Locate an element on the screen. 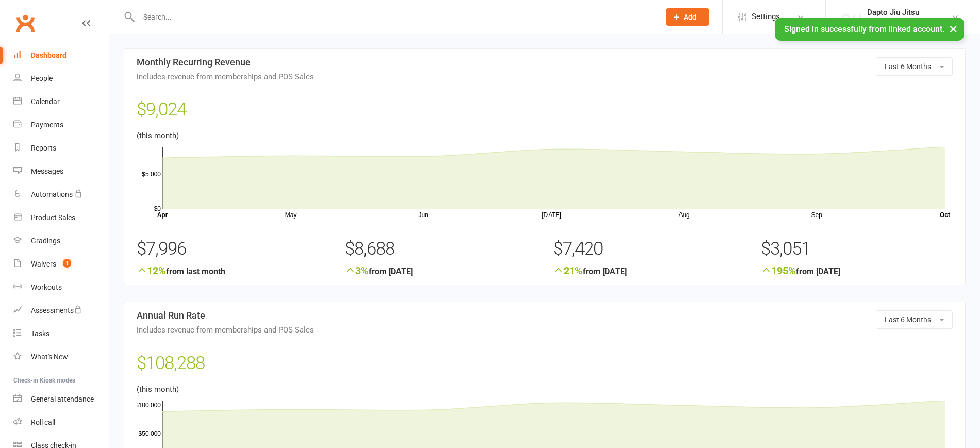  div: Payments is located at coordinates (47, 125).